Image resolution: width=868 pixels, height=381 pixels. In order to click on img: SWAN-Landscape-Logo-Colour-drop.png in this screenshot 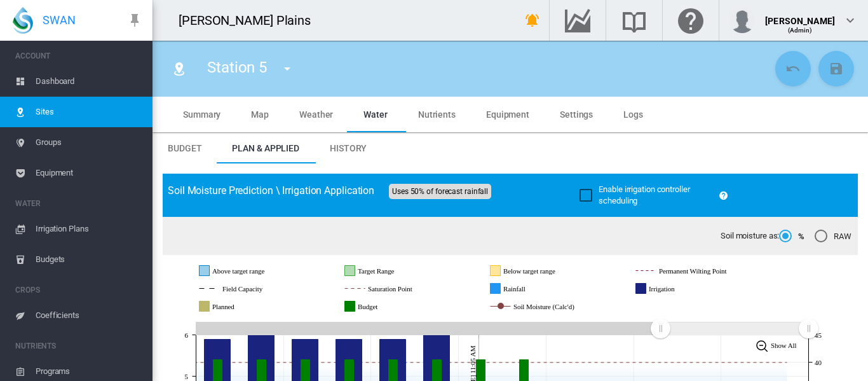, I will do `click(23, 21)`.